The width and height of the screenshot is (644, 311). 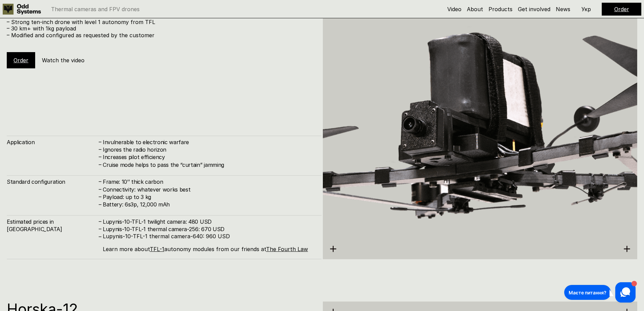 What do you see at coordinates (534, 9) in the screenshot?
I see `a: Get involved` at bounding box center [534, 9].